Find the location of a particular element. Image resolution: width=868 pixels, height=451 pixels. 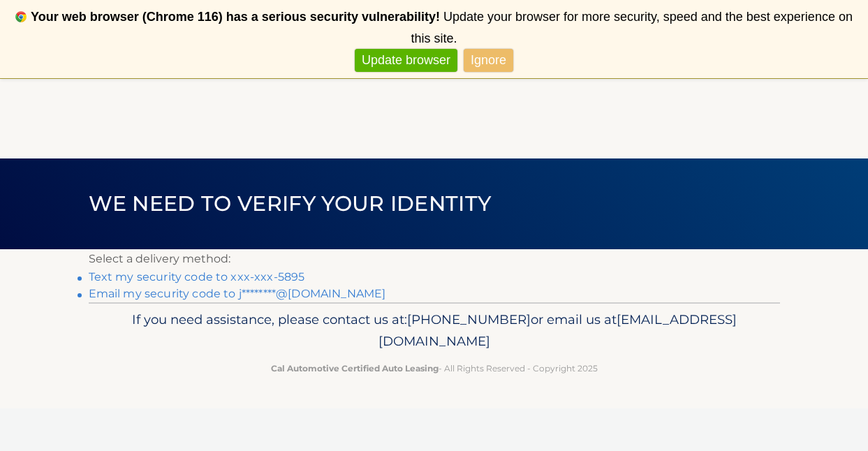

b: Your web browser (Chrome 116) has a serious security vulnerability! is located at coordinates (235, 17).